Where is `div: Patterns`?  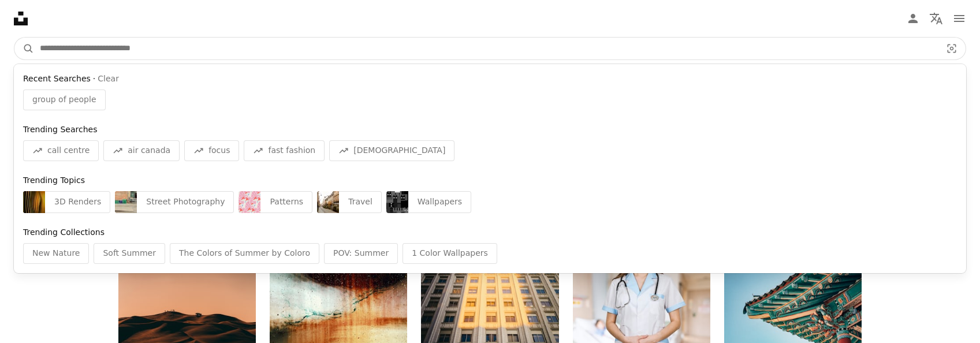
div: Patterns is located at coordinates (286, 202).